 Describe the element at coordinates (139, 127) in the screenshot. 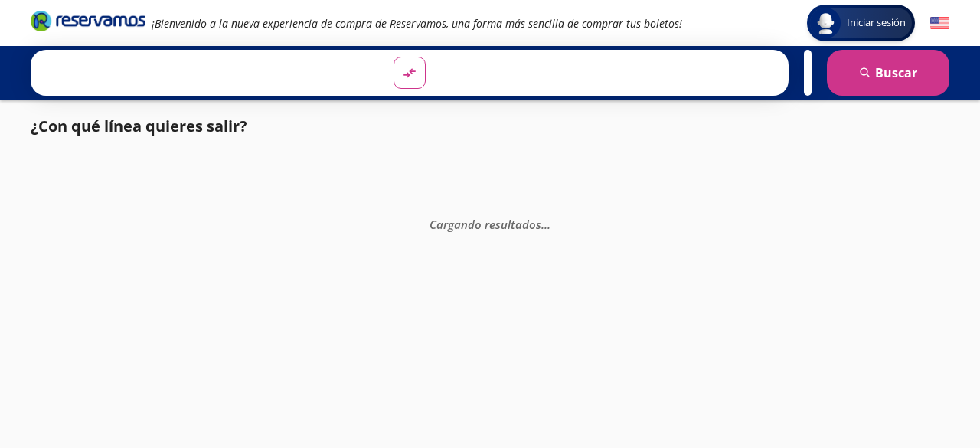

I see `p: ¿Con qué línea quieres salir?` at that location.